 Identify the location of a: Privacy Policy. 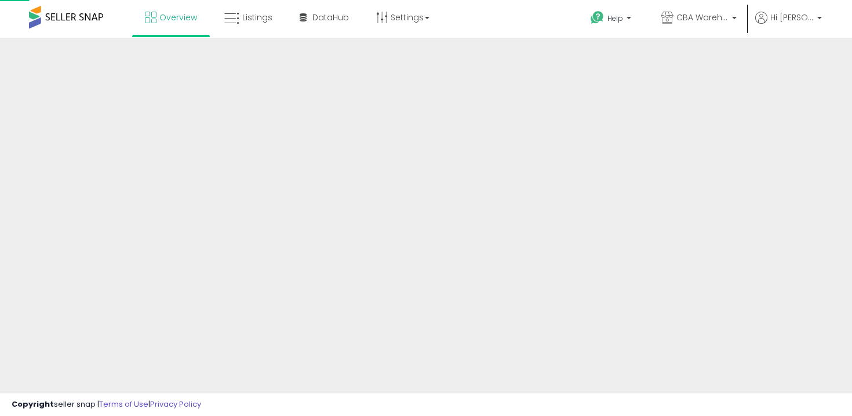
(176, 404).